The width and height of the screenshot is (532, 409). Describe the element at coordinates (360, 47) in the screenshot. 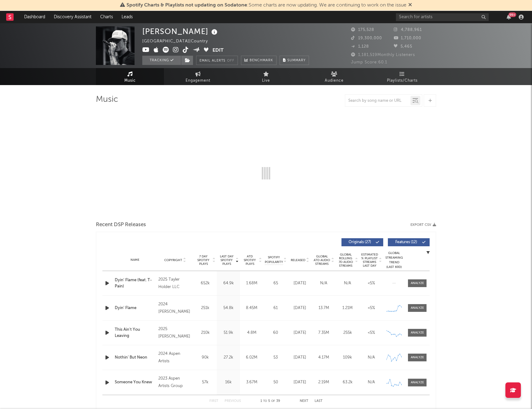

I see `span: 1,128` at that location.